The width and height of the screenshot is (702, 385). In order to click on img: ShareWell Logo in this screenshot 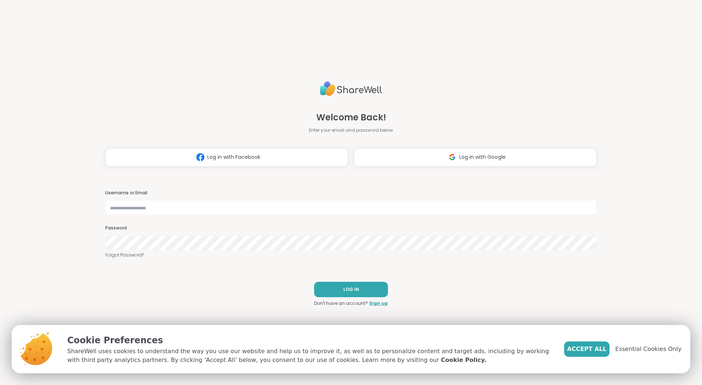, I will do `click(351, 89)`.